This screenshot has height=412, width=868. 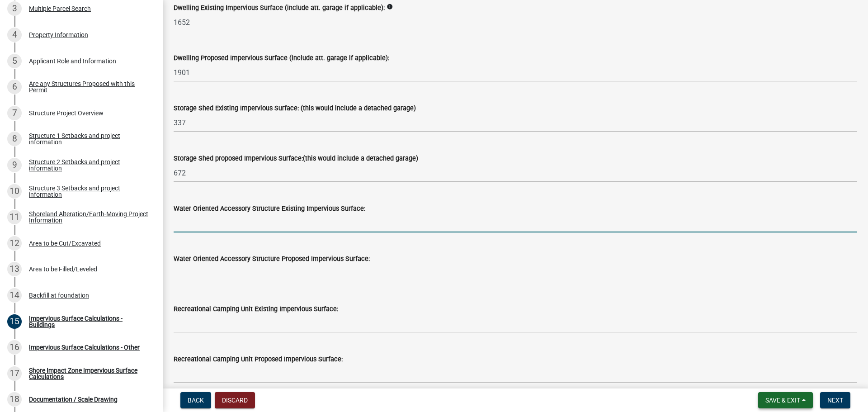 What do you see at coordinates (89, 322) in the screenshot?
I see `div: Impervious Surface Calculations - Buildings` at bounding box center [89, 322].